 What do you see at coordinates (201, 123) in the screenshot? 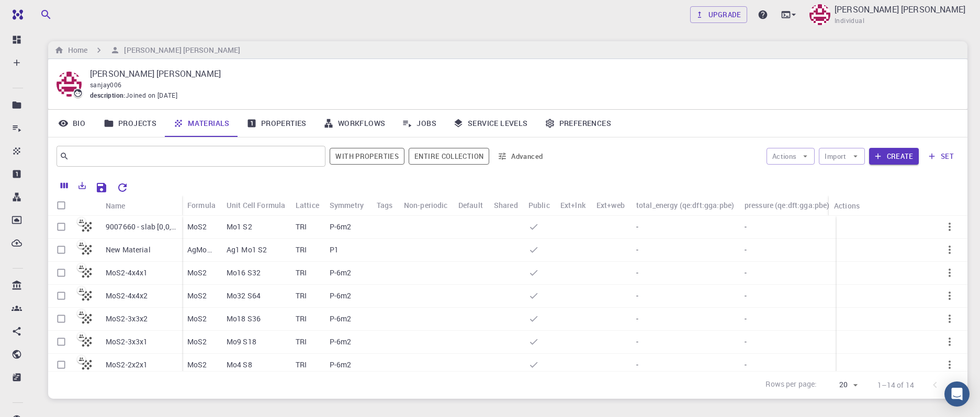
I see `a: Materials` at bounding box center [201, 123].